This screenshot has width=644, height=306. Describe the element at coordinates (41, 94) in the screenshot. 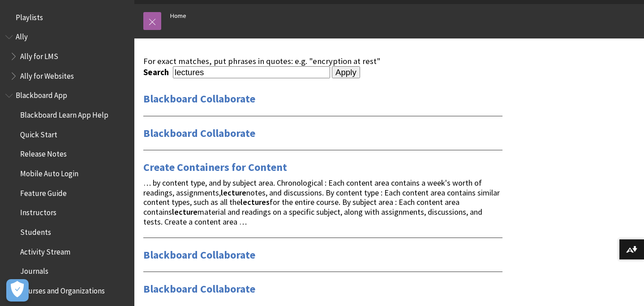

I see `span: Blackboard App` at that location.